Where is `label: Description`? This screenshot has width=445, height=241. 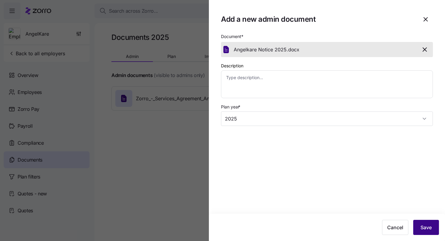 label: Description is located at coordinates (232, 66).